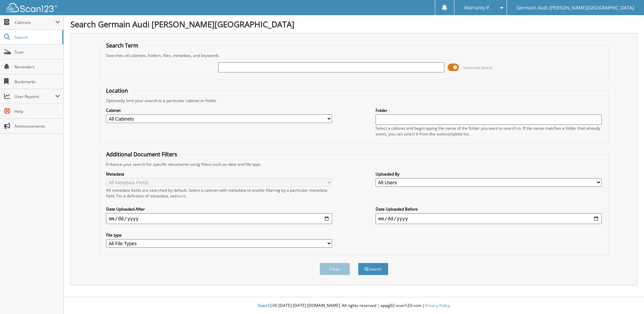  I want to click on span: Bookmarks, so click(37, 81).